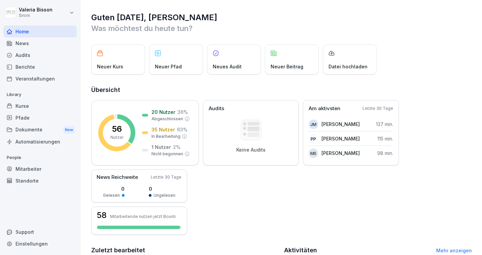 The width and height of the screenshot is (482, 255). What do you see at coordinates (287, 66) in the screenshot?
I see `p: Neuer Beitrag` at bounding box center [287, 66].